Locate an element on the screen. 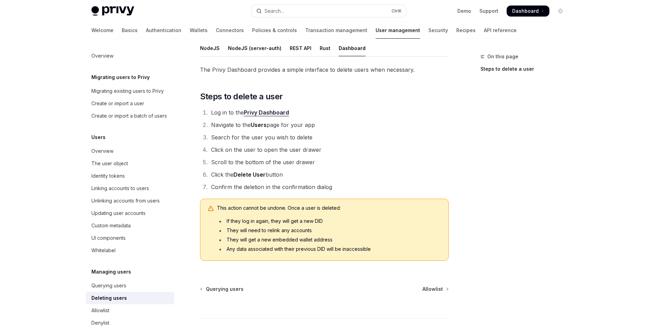 The width and height of the screenshot is (657, 326). li: Navigate to the page for your app is located at coordinates (329, 125).